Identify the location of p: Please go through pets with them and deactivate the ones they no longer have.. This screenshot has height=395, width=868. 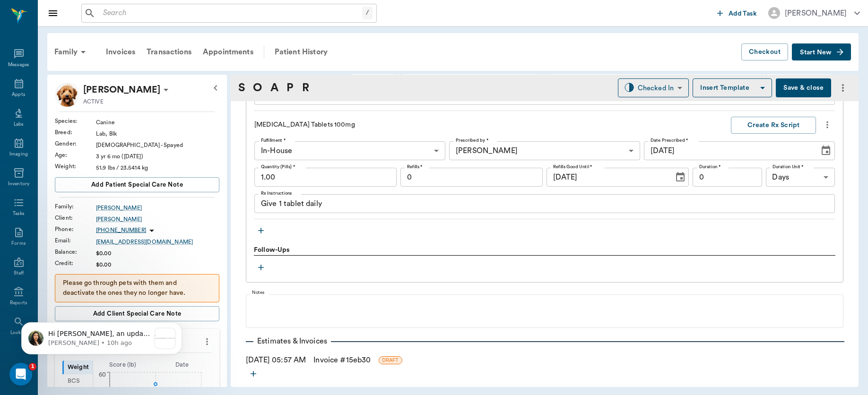
(137, 288).